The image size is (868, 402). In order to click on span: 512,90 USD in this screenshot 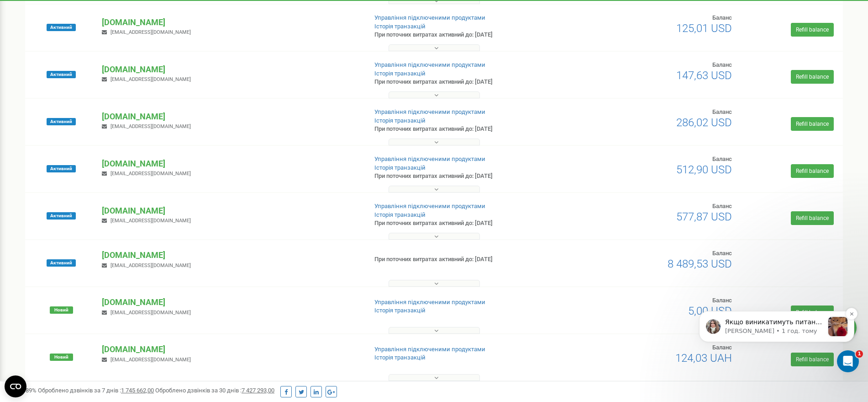, I will do `click(704, 170)`.